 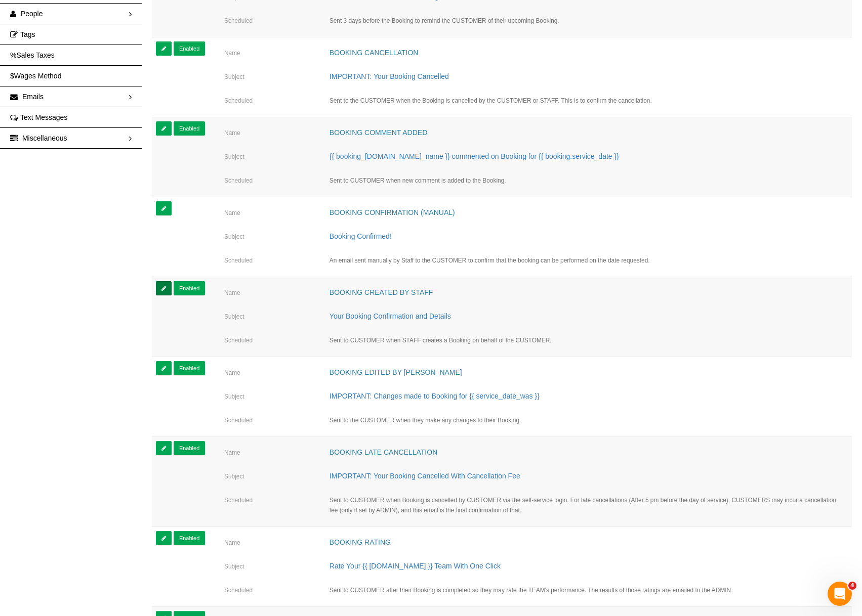 What do you see at coordinates (435, 396) in the screenshot?
I see `a: IMPORTANT: Changes made to Booking for {{ service_date_was }}` at bounding box center [435, 396].